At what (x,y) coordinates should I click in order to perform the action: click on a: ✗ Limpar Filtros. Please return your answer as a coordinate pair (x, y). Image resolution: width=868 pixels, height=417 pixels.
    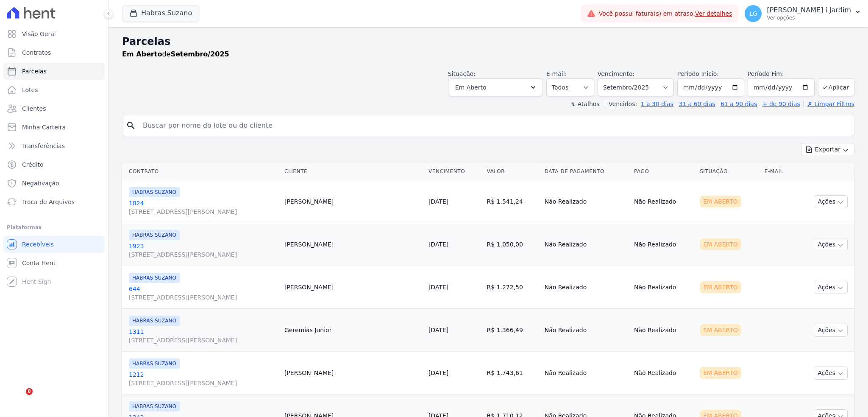
    Looking at the image, I should click on (829, 104).